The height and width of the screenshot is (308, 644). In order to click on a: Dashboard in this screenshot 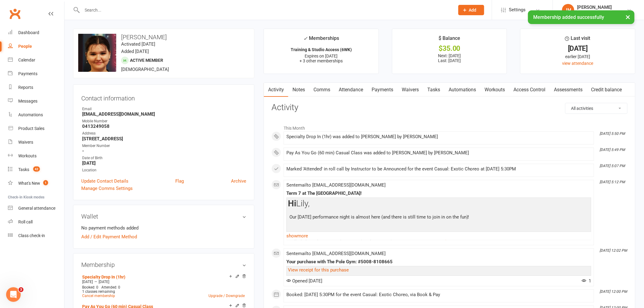, I will do `click(36, 32)`.